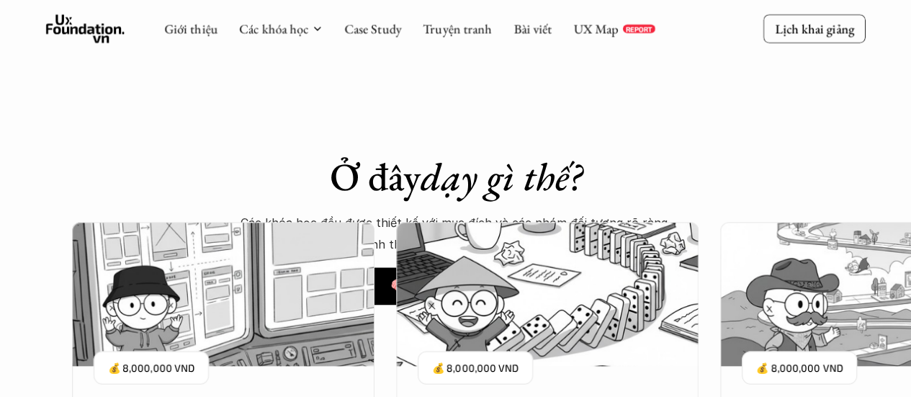  What do you see at coordinates (814, 28) in the screenshot?
I see `a: Lịch khai giảng` at bounding box center [814, 28].